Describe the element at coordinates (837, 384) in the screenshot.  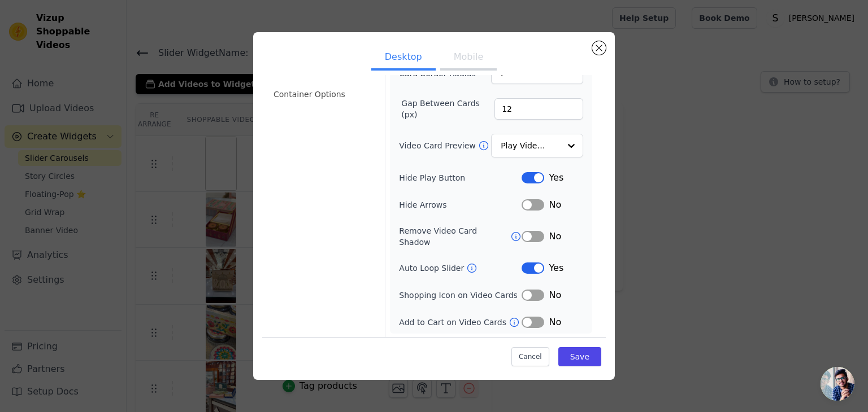
I see `div: Open chat` at that location.